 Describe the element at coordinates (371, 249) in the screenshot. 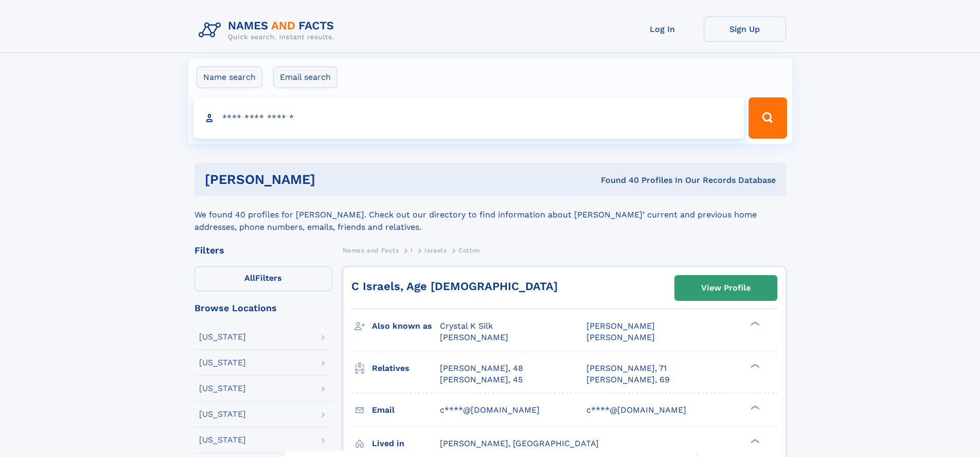

I see `a: Names and Facts` at that location.